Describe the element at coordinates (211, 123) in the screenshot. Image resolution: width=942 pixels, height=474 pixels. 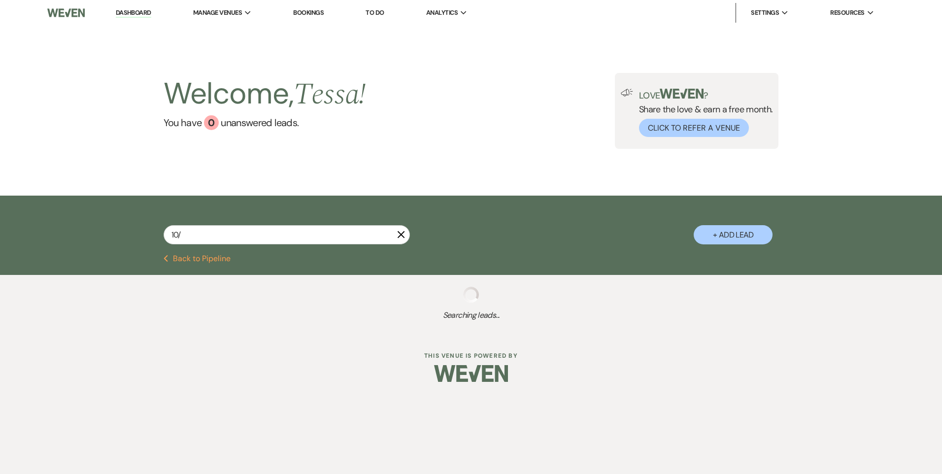
I see `div: 0` at that location.